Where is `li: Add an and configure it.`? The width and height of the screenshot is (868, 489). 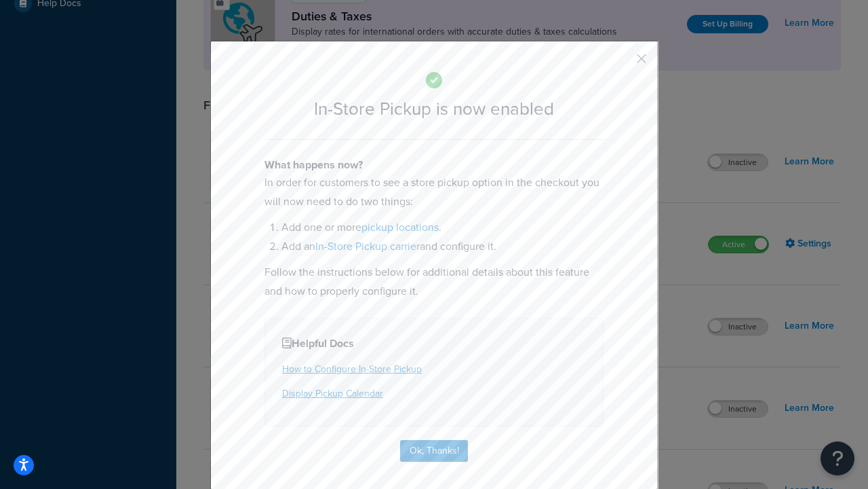 li: Add an and configure it. is located at coordinates (442, 247).